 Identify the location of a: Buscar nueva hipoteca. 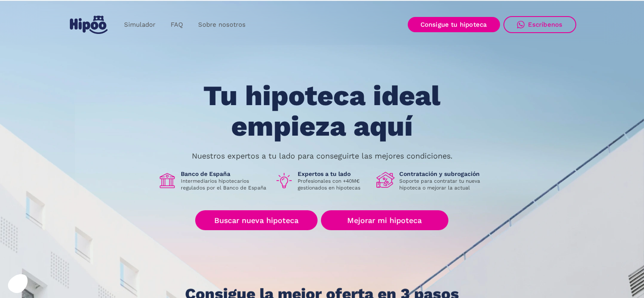
(256, 220).